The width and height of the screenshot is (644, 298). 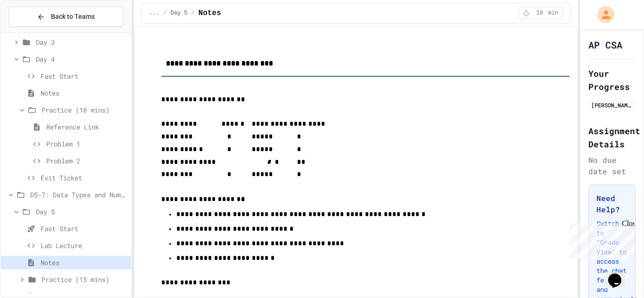 What do you see at coordinates (81, 59) in the screenshot?
I see `span: Day 4` at bounding box center [81, 59].